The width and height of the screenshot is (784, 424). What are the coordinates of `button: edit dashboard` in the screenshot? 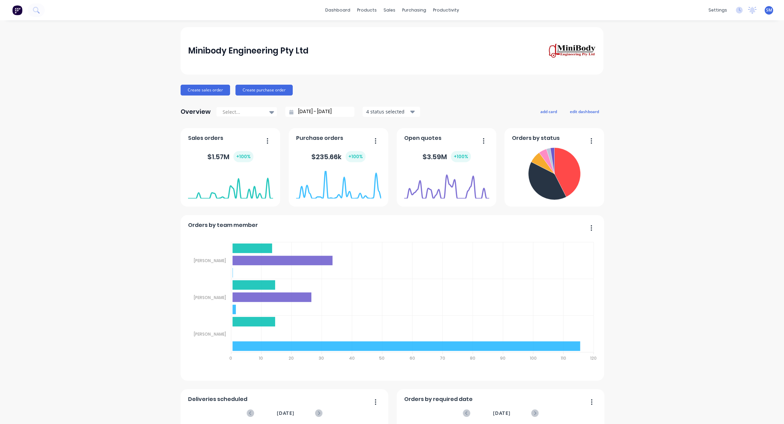 It's located at (584, 111).